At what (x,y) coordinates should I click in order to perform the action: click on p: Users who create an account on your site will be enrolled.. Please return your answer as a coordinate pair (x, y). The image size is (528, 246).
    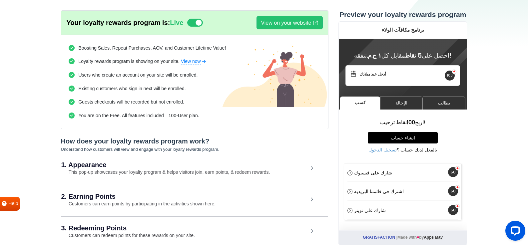
    Looking at the image, I should click on (138, 75).